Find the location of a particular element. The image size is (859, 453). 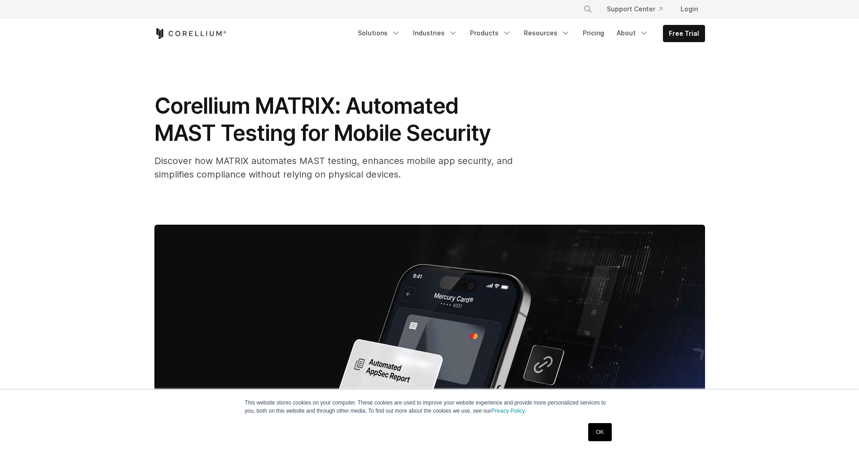

a: Solutions is located at coordinates (379, 33).